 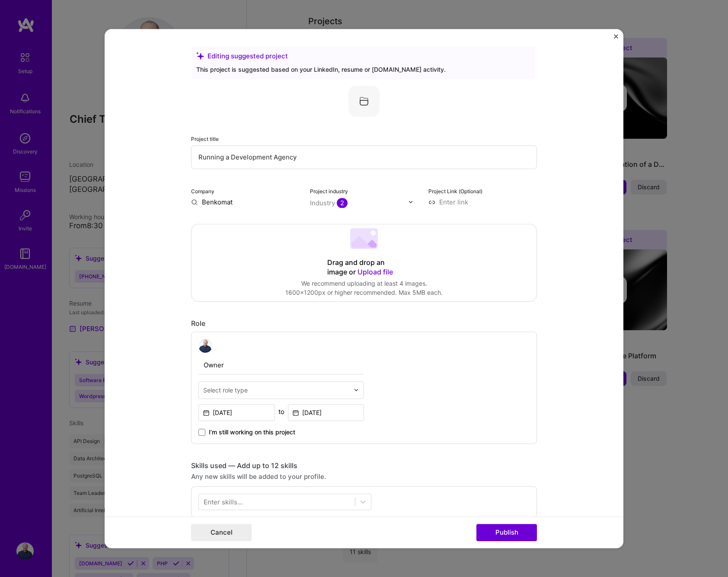 What do you see at coordinates (281, 365) in the screenshot?
I see `input: Role Name` at bounding box center [281, 365].